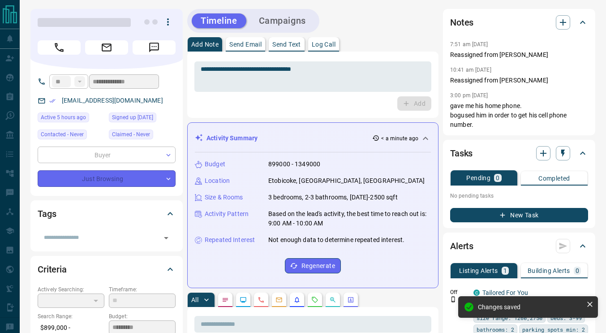  What do you see at coordinates (349, 219) in the screenshot?
I see `p: Based on the lead's activity, the best time to reach out is: 9:00 AM - 10:00 AM` at bounding box center [349, 219].